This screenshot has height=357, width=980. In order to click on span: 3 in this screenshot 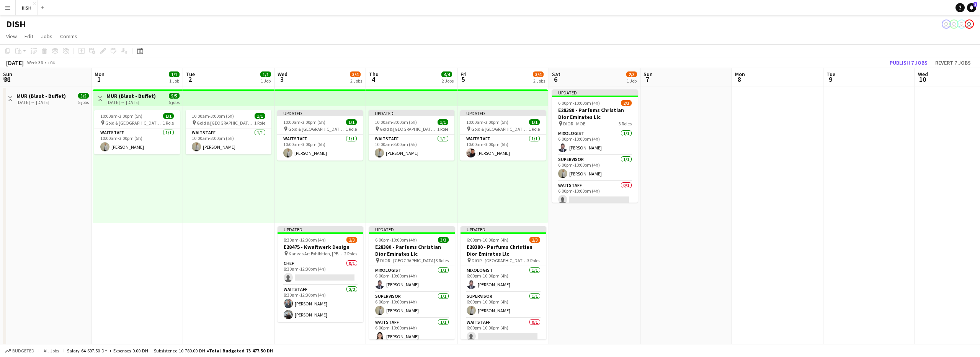, I will do `click(282, 79)`.